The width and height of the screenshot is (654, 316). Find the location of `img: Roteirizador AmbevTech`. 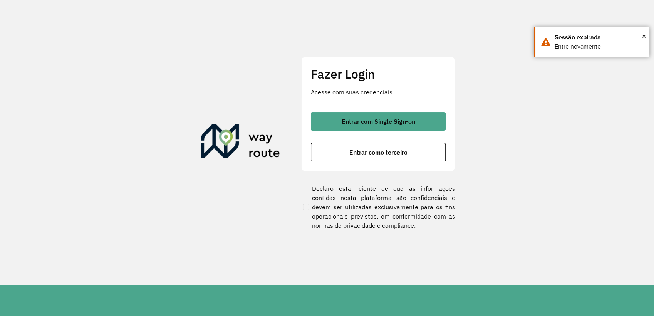

img: Roteirizador AmbevTech is located at coordinates (240, 142).